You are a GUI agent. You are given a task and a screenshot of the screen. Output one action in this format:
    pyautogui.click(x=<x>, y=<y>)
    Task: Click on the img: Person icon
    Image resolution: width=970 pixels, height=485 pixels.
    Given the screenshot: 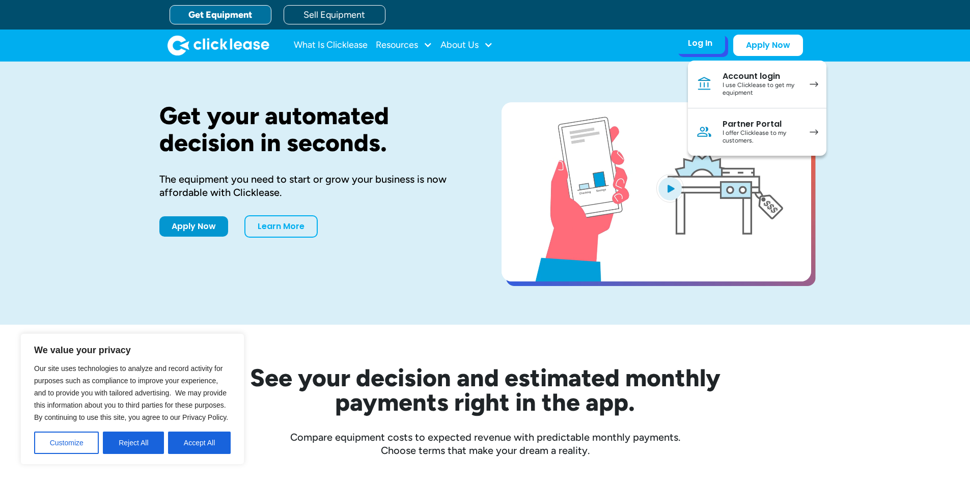 What is the action you would take?
    pyautogui.click(x=704, y=132)
    